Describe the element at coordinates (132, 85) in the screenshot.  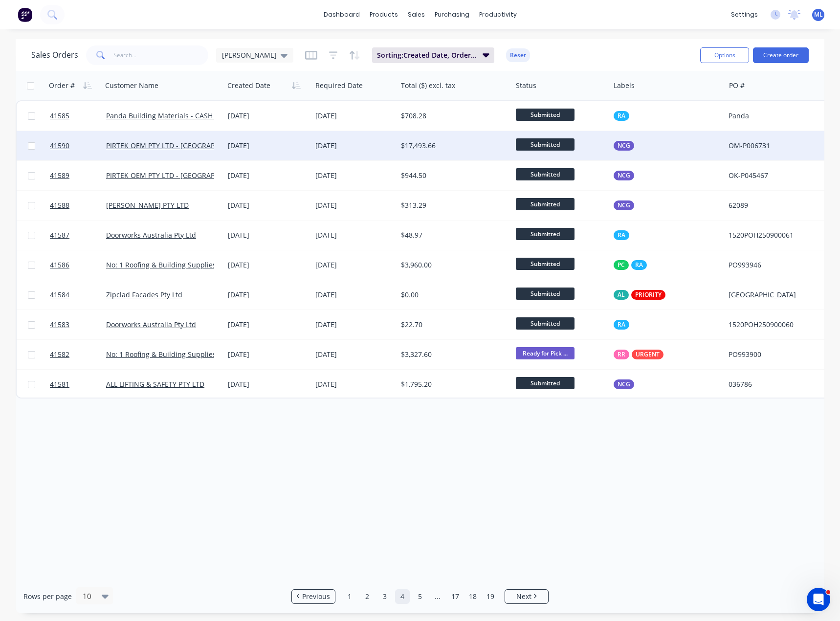
I see `div: Customer Name` at that location.